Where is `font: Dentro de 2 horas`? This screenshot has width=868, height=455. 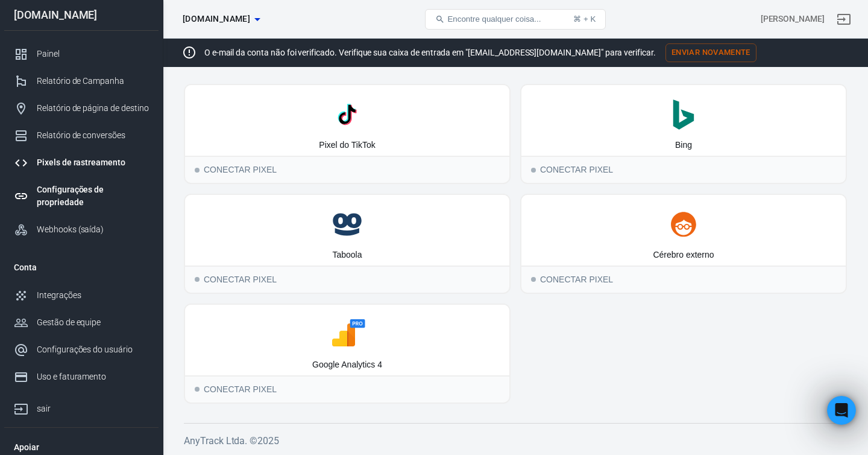
font: Dentro de 2 horas is located at coordinates (120, 20).